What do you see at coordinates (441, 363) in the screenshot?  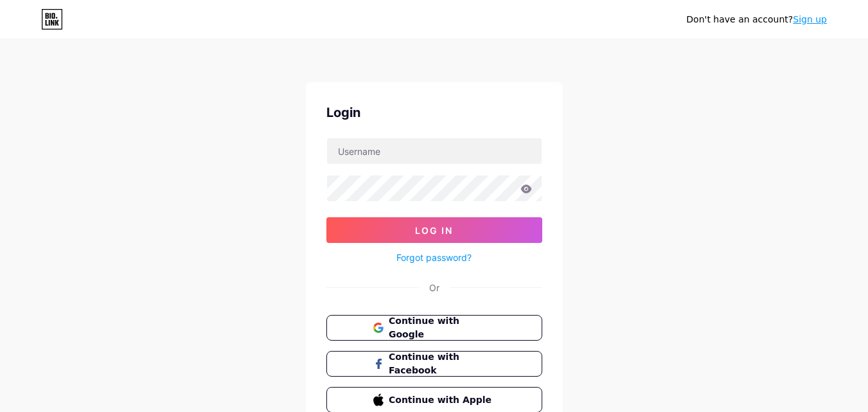 I see `span: Continue with Facebook` at bounding box center [441, 363].